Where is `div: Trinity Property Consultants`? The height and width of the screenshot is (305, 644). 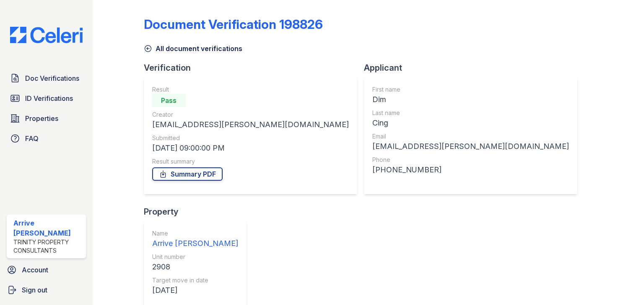 div: Trinity Property Consultants is located at coordinates (48, 247).